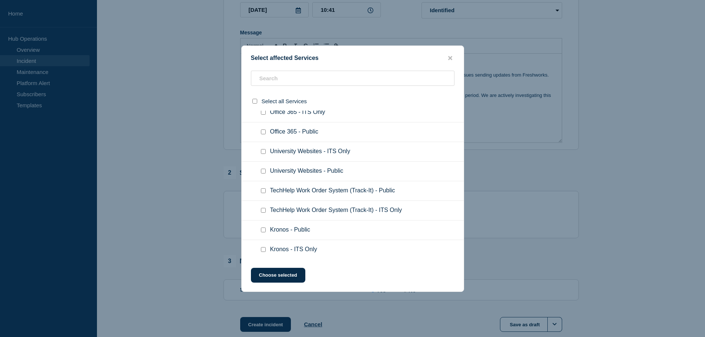  I want to click on input: Office 365 - Public checkbox, so click(263, 132).